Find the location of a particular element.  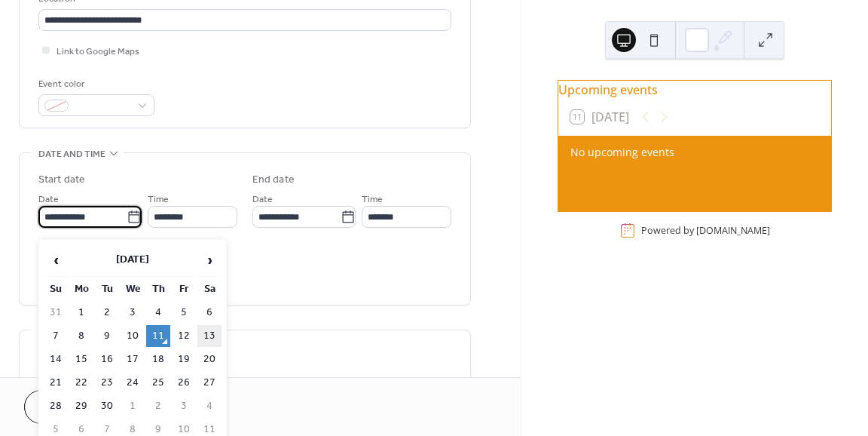

span: Link to Google Maps is located at coordinates (98, 51).